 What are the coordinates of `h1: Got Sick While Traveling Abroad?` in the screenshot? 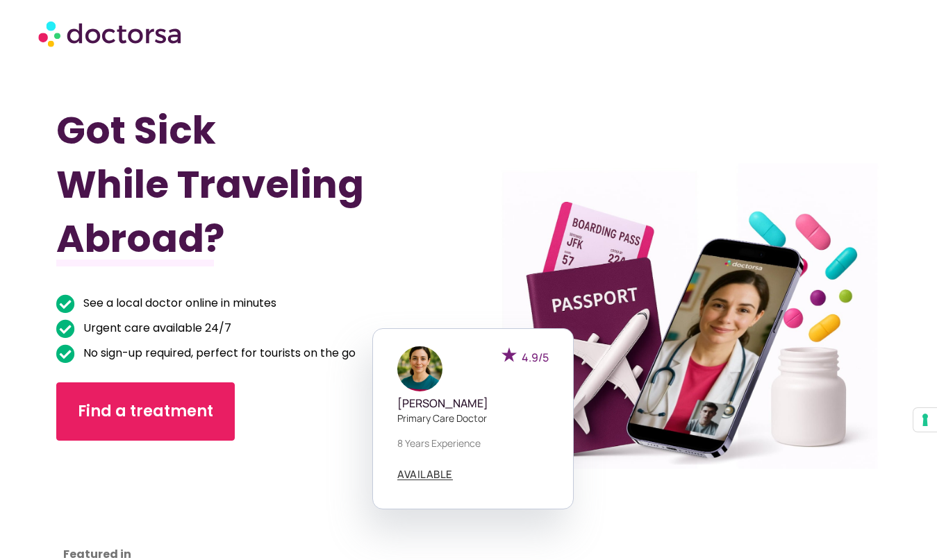 It's located at (232, 185).